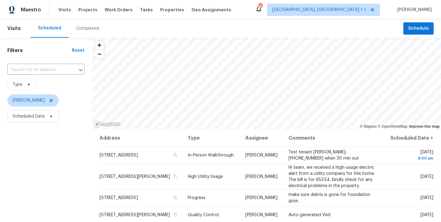 The image size is (441, 222). I want to click on span: Work Orders, so click(118, 10).